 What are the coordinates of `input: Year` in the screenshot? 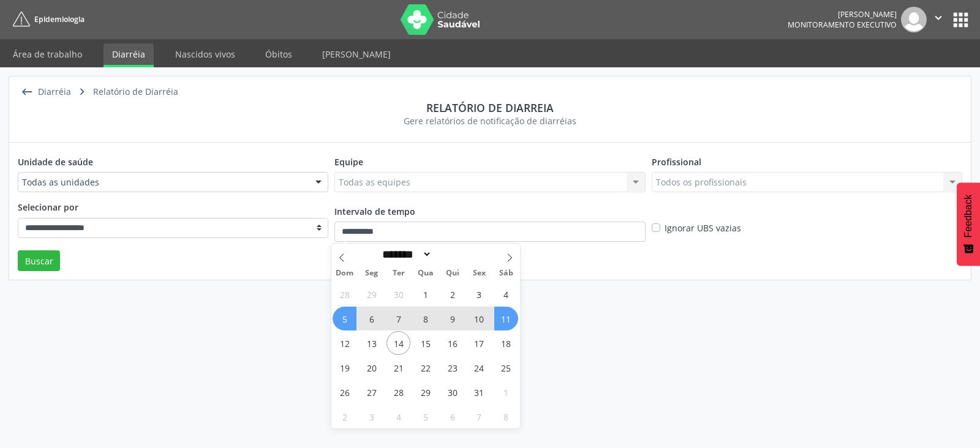 It's located at (452, 254).